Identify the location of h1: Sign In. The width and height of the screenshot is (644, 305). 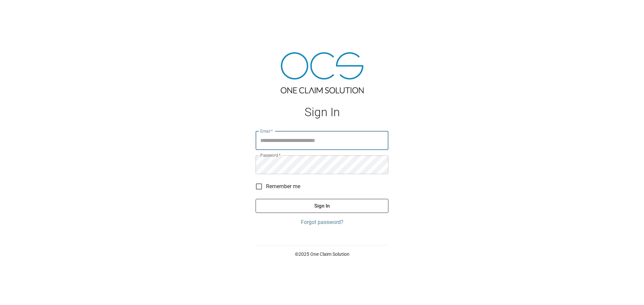
(322, 112).